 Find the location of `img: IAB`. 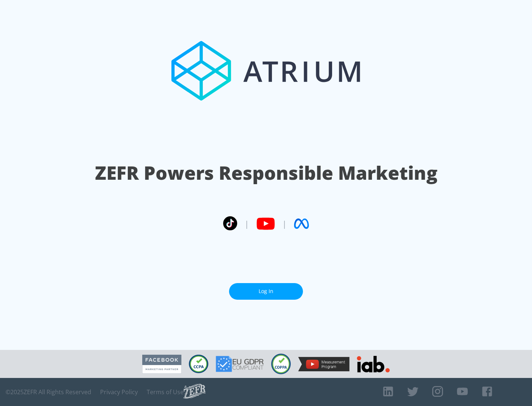

img: IAB is located at coordinates (373, 364).